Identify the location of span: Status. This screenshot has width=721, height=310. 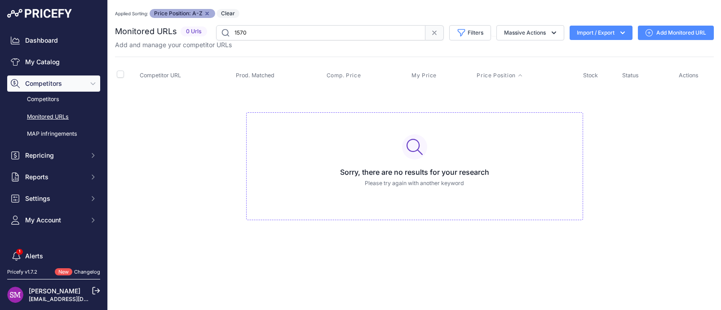
(630, 75).